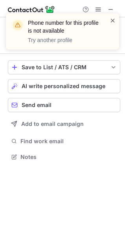 The height and width of the screenshot is (251, 125). What do you see at coordinates (64, 67) in the screenshot?
I see `div: Save to List / ATS / CRM` at bounding box center [64, 67].